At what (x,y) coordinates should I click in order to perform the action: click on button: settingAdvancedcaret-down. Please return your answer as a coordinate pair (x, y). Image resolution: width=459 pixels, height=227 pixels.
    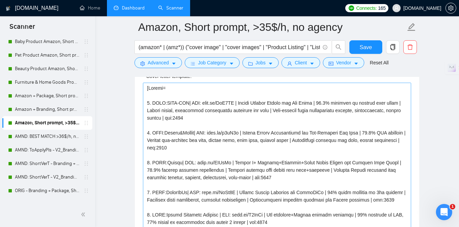
    Looking at the image, I should click on (158, 63).